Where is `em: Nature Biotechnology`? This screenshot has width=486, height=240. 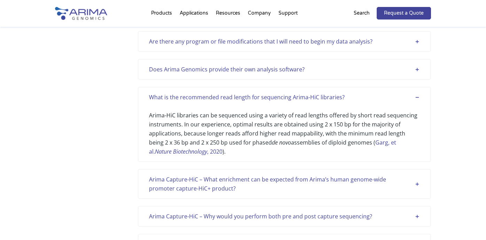
em: Nature Biotechnology is located at coordinates (181, 151).